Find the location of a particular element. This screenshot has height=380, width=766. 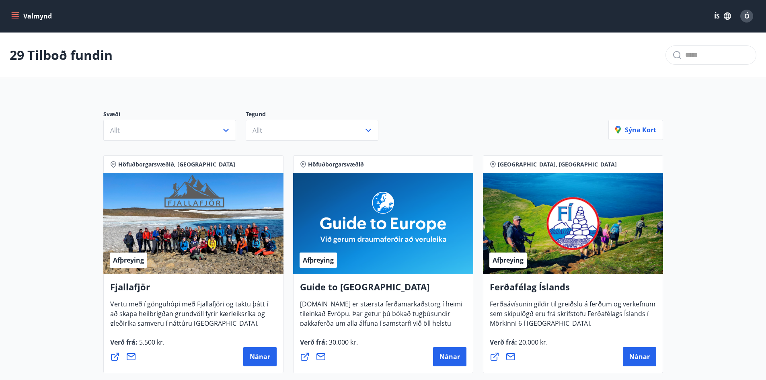

span: 5.500 kr. is located at coordinates (151, 342).